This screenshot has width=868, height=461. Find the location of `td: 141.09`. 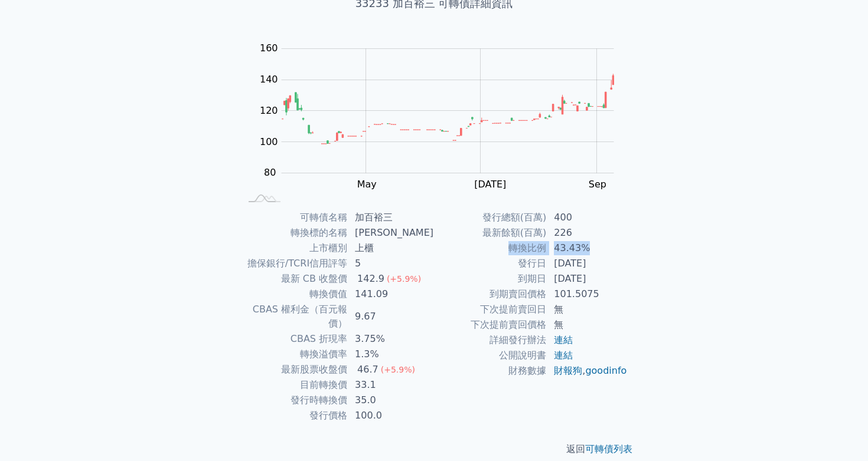

td: 141.09 is located at coordinates (391, 294).